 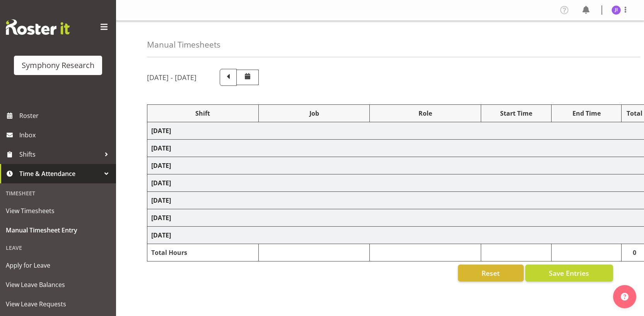 I want to click on span: Save Entries, so click(x=569, y=273).